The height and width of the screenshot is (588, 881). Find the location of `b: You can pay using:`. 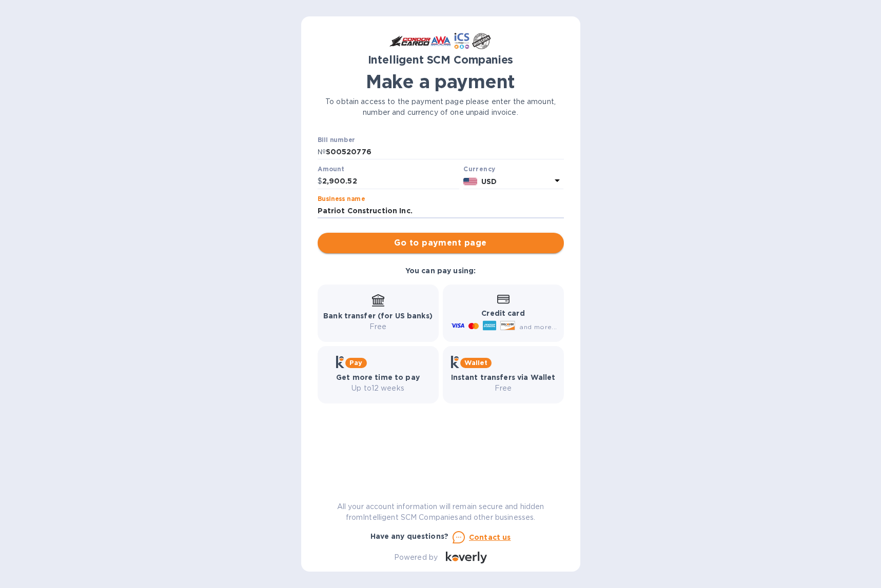

b: You can pay using: is located at coordinates (440, 271).